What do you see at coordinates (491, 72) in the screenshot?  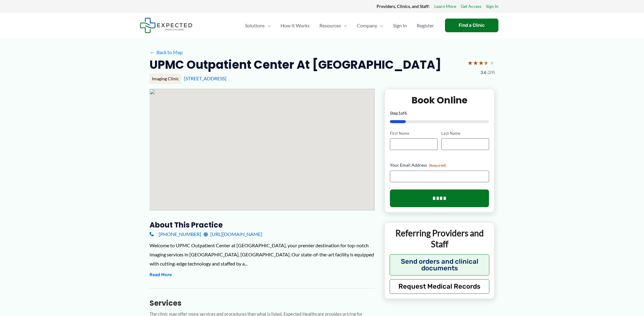 I see `span: (29)` at bounding box center [491, 72].